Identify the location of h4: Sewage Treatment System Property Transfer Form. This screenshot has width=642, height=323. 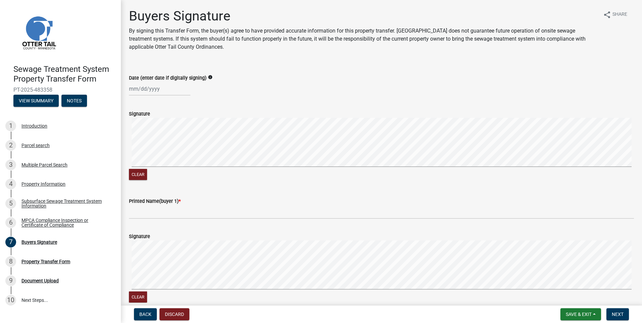
(64, 74).